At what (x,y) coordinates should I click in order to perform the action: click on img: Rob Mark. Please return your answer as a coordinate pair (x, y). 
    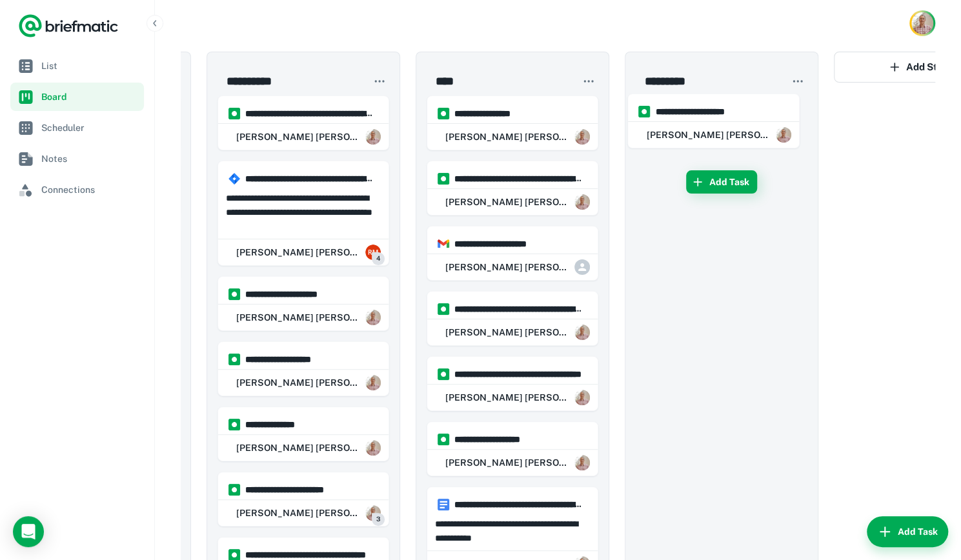
    Looking at the image, I should click on (922, 23).